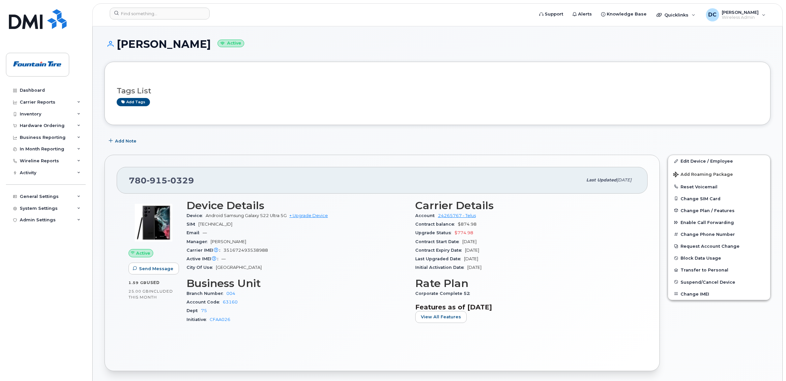  Describe the element at coordinates (719, 222) in the screenshot. I see `button: Enable Call Forwarding` at that location.